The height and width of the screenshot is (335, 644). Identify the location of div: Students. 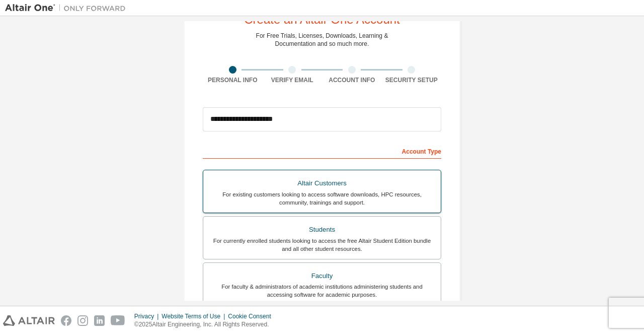
(322, 229).